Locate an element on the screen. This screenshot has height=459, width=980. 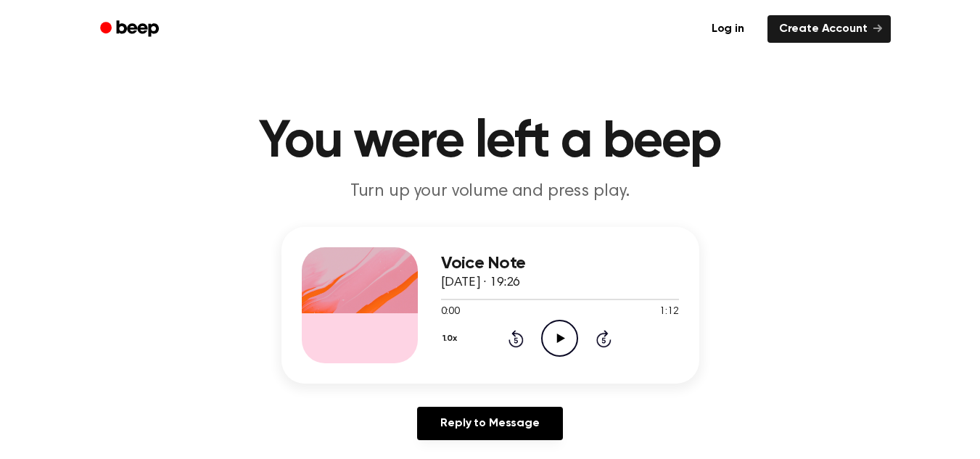
a: Beep is located at coordinates (131, 29).